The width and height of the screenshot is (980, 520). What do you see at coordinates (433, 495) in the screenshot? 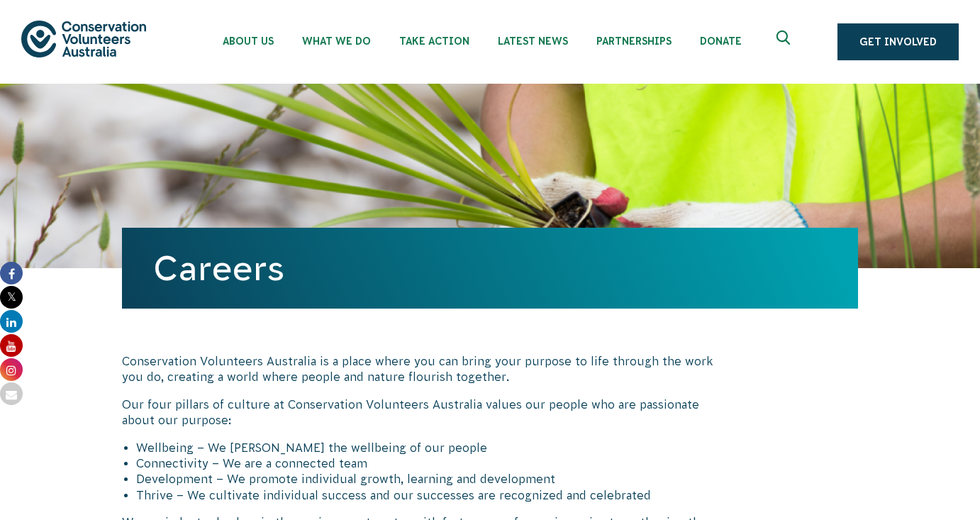
I see `li: Thrive – We cultivate individual success and our successes are recognized and celebrated` at bounding box center [433, 495].